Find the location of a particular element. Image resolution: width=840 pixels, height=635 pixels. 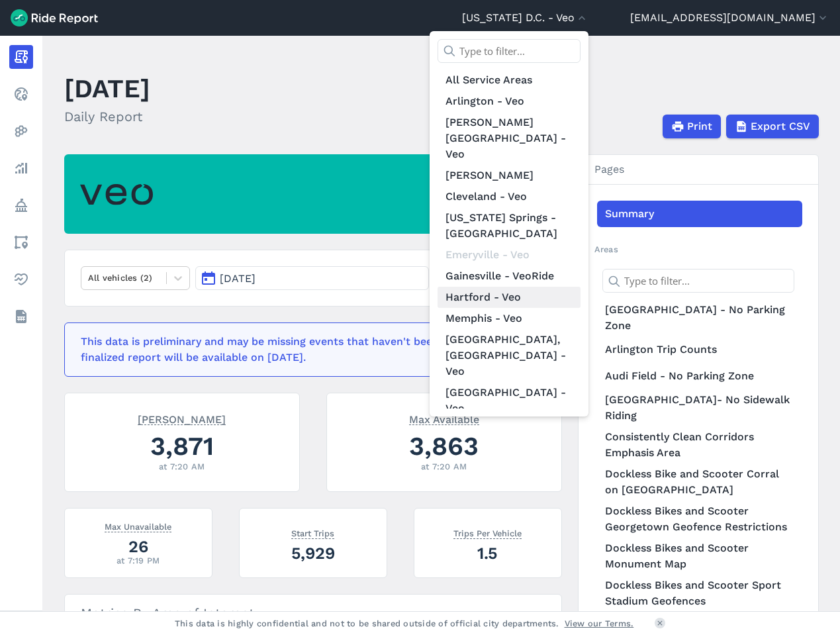

a: All Service Areas is located at coordinates (509, 80).